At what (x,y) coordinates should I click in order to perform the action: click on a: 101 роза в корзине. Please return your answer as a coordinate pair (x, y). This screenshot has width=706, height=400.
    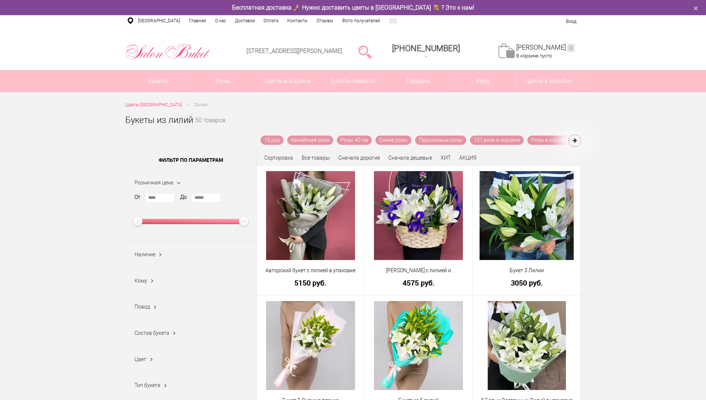
    Looking at the image, I should click on (497, 140).